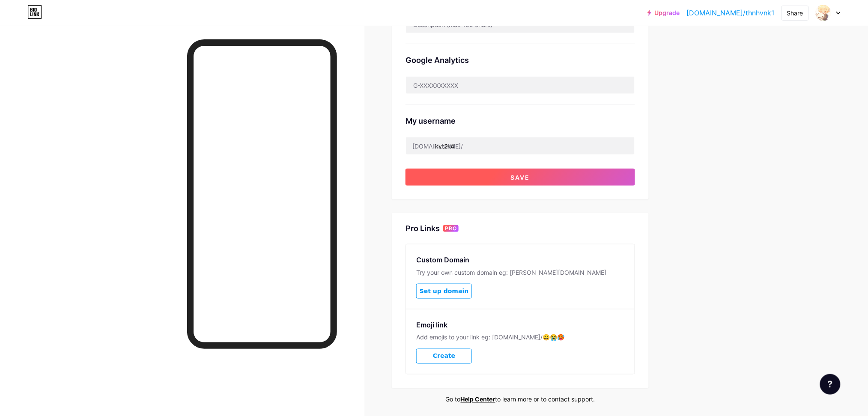 The width and height of the screenshot is (868, 416). I want to click on a: Help Center, so click(478, 399).